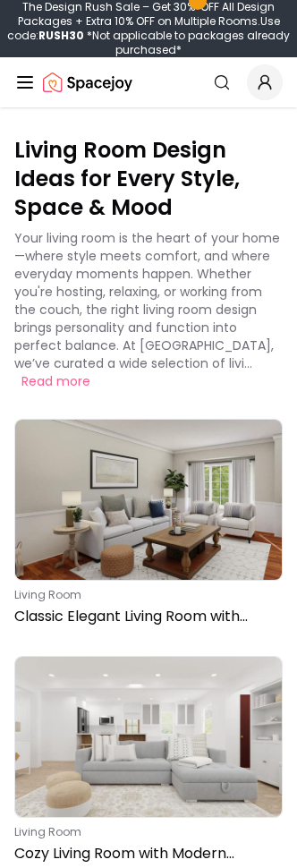 Image resolution: width=297 pixels, height=868 pixels. What do you see at coordinates (147, 301) in the screenshot?
I see `p: Your living room is the heart of your home—where style meets comfort, and where everyday moments ...` at bounding box center [147, 301].